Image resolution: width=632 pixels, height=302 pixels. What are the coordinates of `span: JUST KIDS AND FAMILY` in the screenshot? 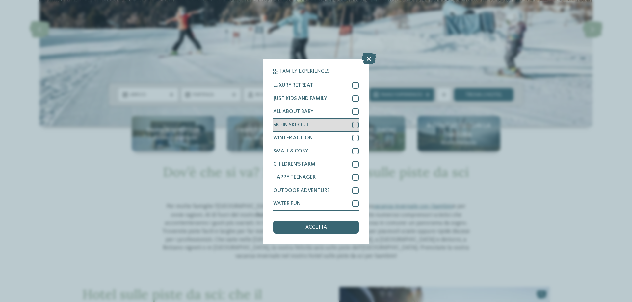 It's located at (300, 99).